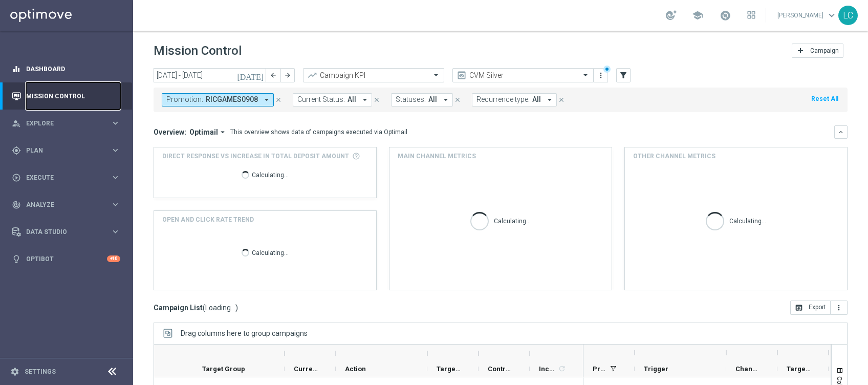  I want to click on h4: OPEN AND CLICK RATE TREND, so click(208, 220).